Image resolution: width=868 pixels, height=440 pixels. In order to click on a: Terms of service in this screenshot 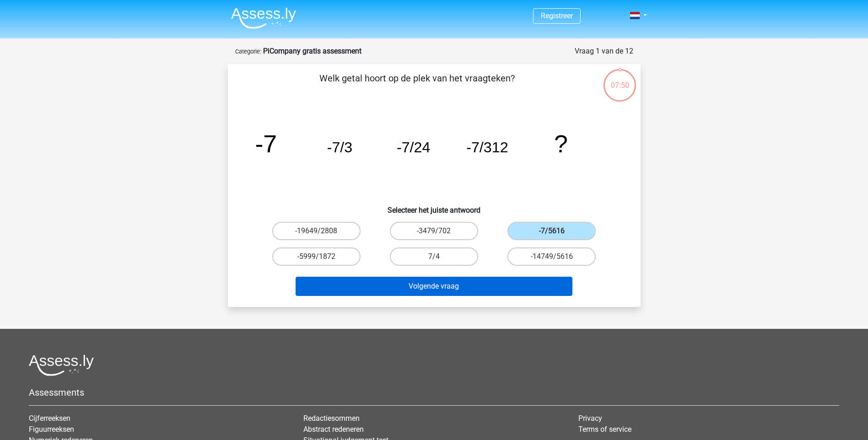, I will do `click(605, 429)`.